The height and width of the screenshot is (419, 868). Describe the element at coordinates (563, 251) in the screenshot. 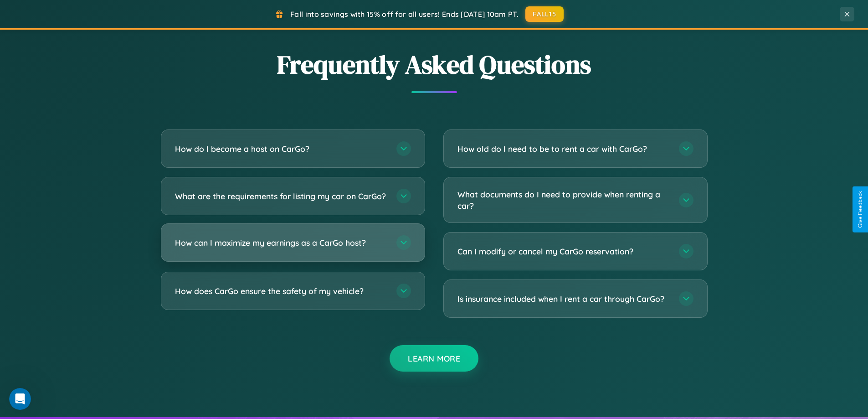

I see `h3: Can I modify or cancel my CarGo reservation?` at that location.